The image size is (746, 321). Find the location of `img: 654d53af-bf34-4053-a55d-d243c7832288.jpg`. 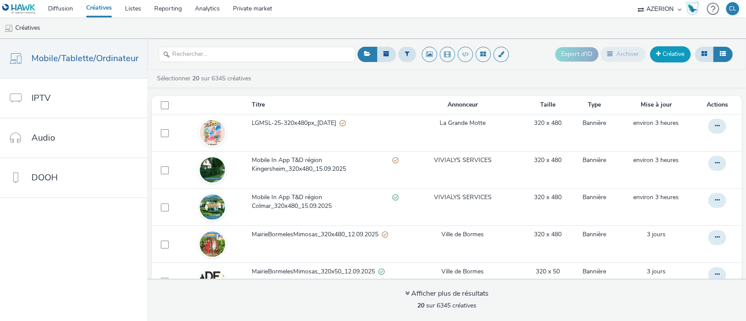

img: 654d53af-bf34-4053-a55d-d243c7832288.jpg is located at coordinates (213, 132).